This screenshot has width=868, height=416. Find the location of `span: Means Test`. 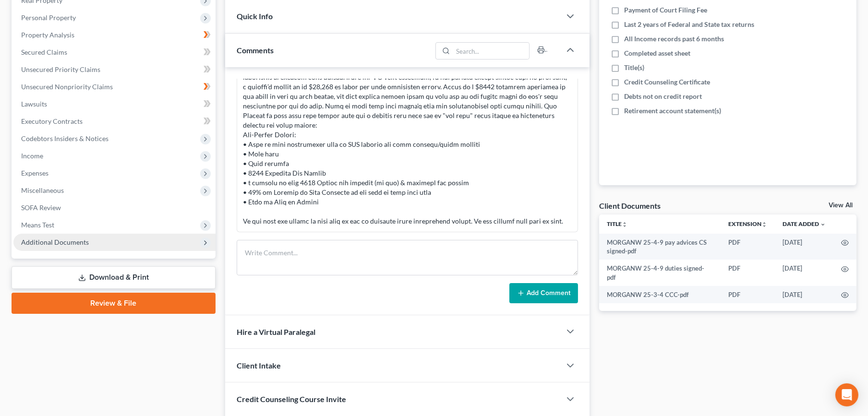

span: Means Test is located at coordinates (37, 225).